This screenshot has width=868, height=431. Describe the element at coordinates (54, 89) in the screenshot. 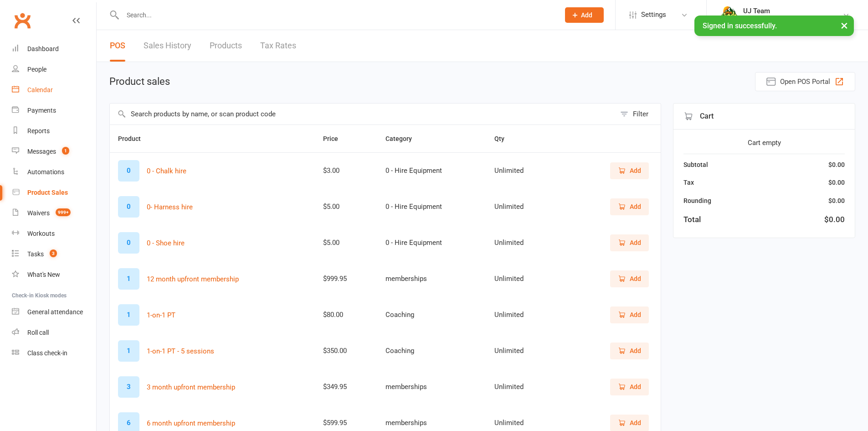

I see `a: Calendar` at that location.